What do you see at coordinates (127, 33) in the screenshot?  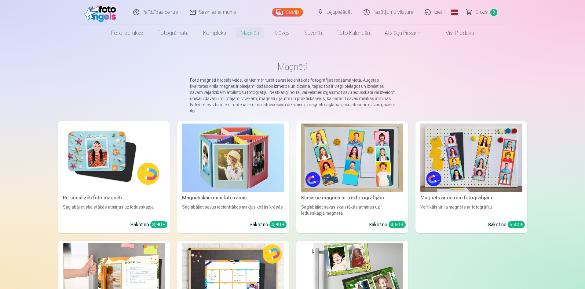 I see `a: Foto izdrukas` at bounding box center [127, 33].